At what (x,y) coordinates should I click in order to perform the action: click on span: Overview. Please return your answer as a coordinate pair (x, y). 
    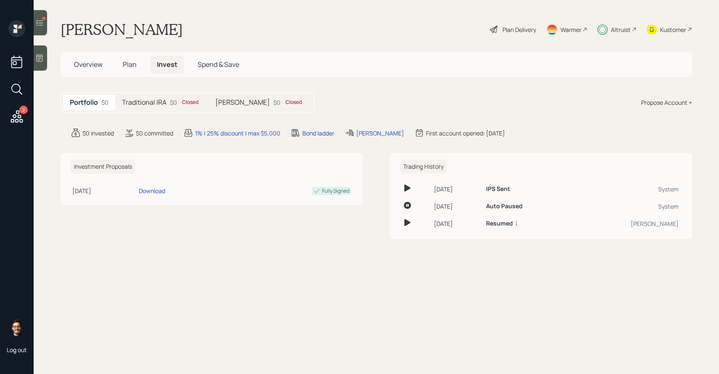
    Looking at the image, I should click on (88, 64).